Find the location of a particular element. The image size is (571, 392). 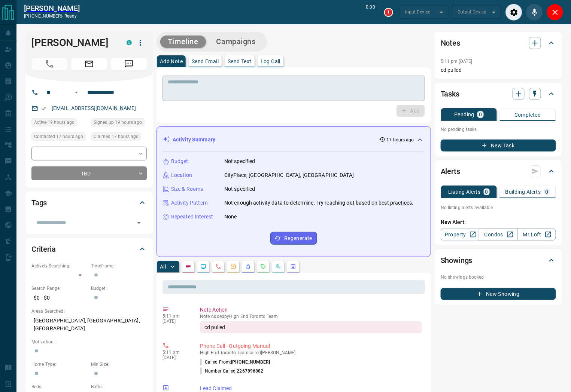

a: Mr.Loft is located at coordinates (537, 234).